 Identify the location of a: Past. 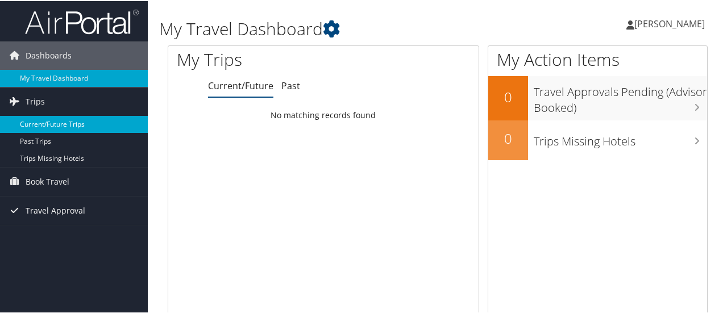
(290, 85).